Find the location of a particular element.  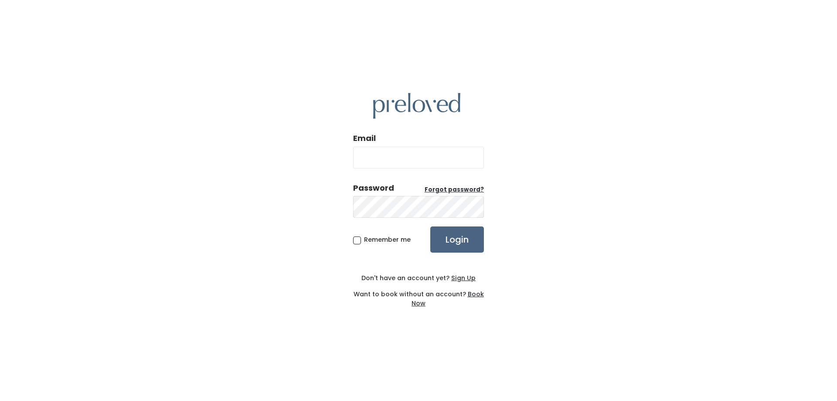

a: Book Now is located at coordinates (448, 298).